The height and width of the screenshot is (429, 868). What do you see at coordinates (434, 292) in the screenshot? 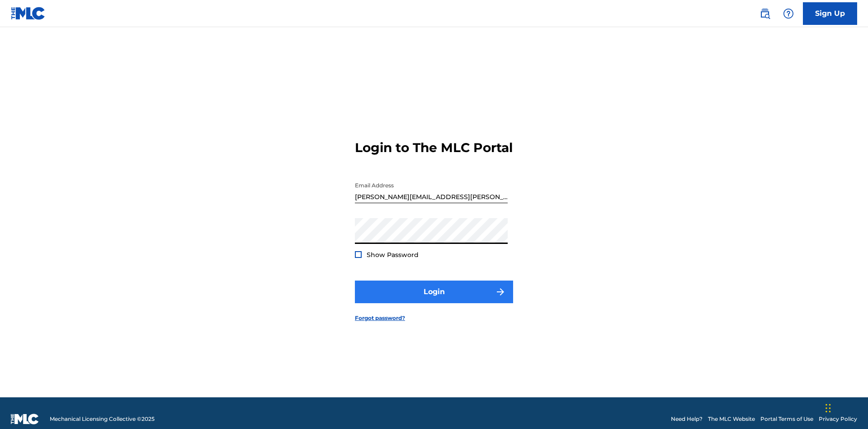
I see `button: Login` at bounding box center [434, 292].